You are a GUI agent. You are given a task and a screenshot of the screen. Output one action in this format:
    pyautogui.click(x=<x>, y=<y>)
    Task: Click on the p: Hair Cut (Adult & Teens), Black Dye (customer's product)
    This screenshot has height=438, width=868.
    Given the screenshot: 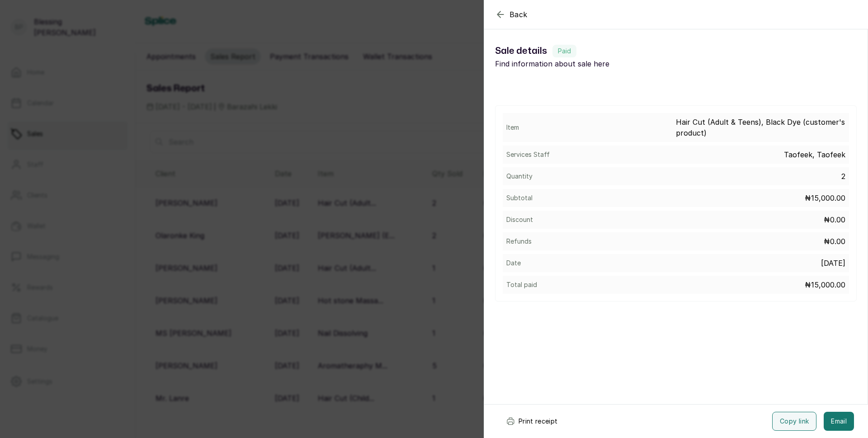 What is the action you would take?
    pyautogui.click(x=760, y=128)
    